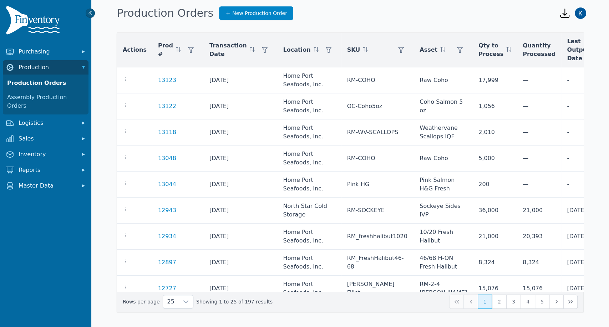 The width and height of the screenshot is (609, 327). Describe the element at coordinates (47, 52) in the screenshot. I see `span: Purchasing` at that location.